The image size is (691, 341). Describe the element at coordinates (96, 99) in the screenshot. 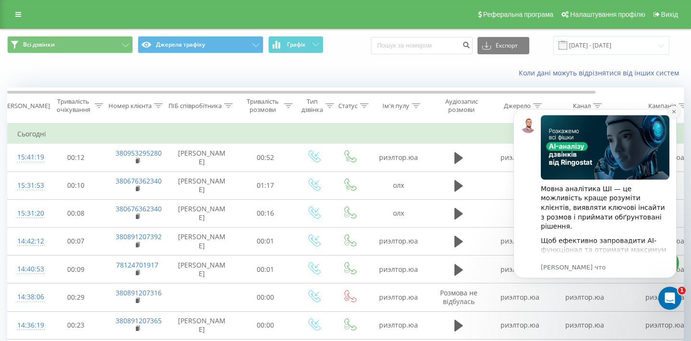

I see `div: message notification from Oleksandr, Только что. Мовна аналітика ШІ — це можливість краще розуміт...` at that location.